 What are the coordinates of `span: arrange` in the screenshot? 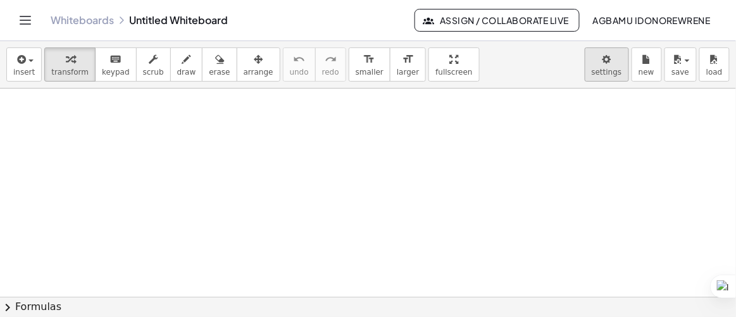 It's located at (258, 72).